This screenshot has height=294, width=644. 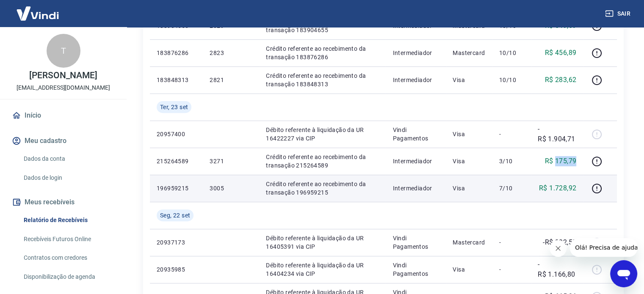 I want to click on div: T, so click(x=63, y=51).